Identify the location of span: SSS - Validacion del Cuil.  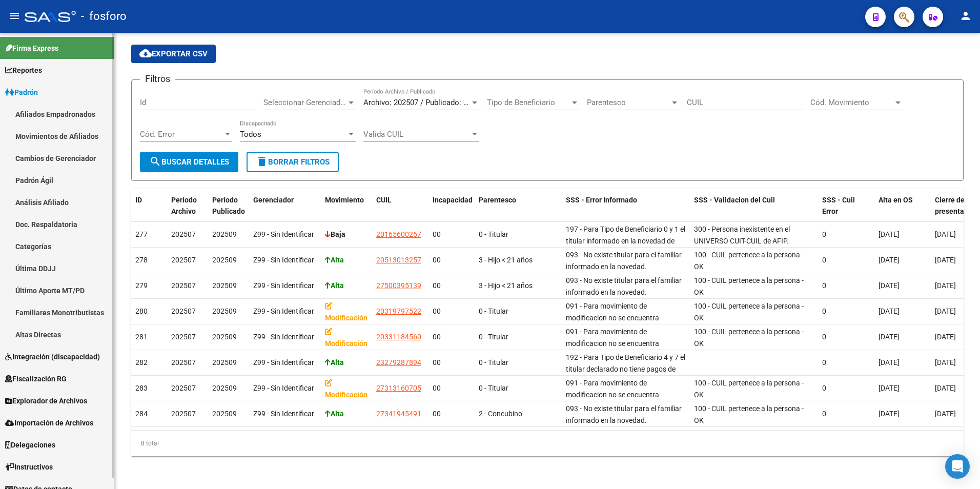
(735, 200).